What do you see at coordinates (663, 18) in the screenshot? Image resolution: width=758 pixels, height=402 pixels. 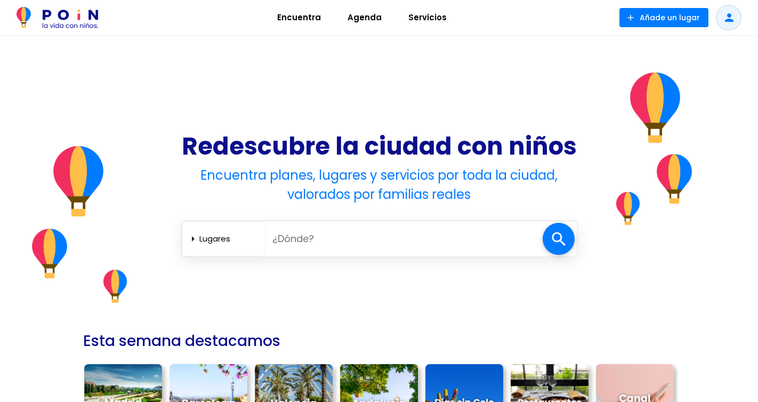 I see `button: Añade un lugar` at bounding box center [663, 18].